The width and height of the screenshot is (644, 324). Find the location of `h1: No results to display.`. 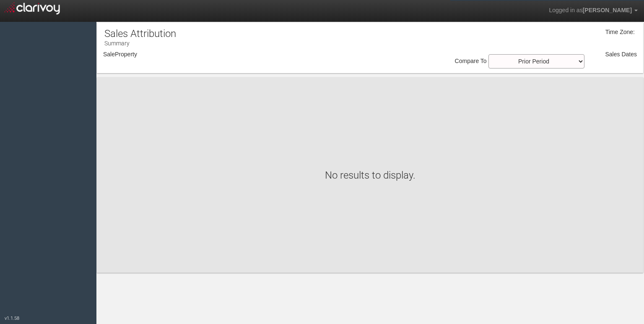

h1: No results to display. is located at coordinates (370, 175).